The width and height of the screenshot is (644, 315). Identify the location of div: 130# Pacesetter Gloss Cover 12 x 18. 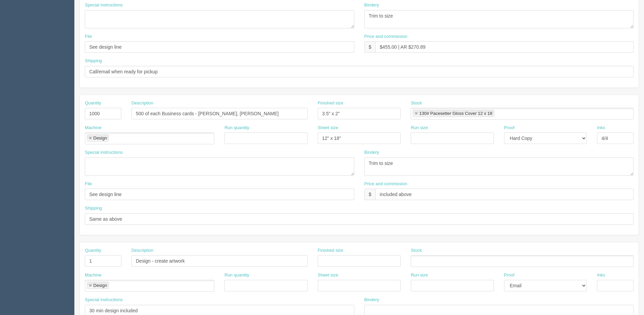
(456, 113).